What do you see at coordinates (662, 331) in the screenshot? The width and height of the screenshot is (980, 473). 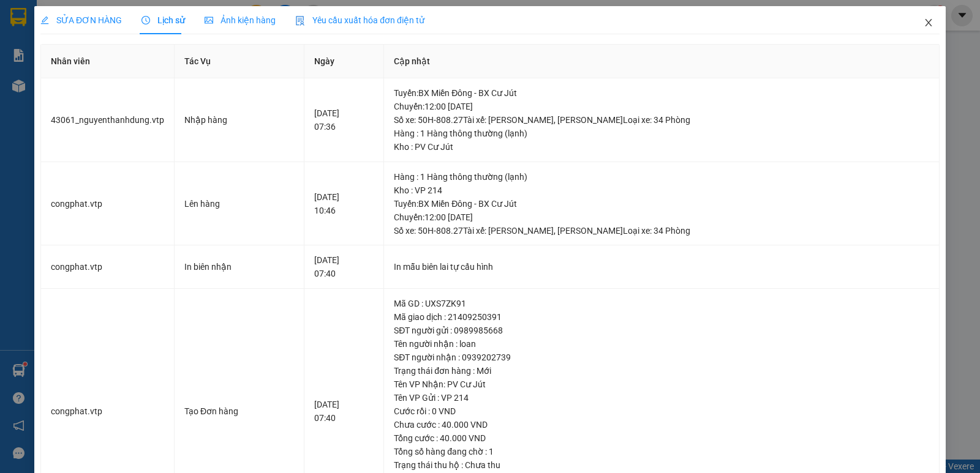 I see `div: SĐT người gửi : 0989985668` at bounding box center [662, 331].